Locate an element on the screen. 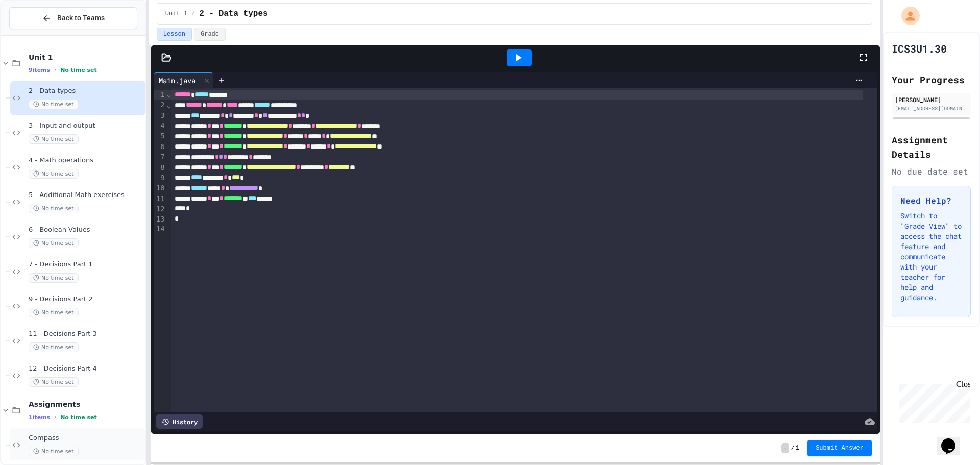 The image size is (980, 465). div: 9 is located at coordinates (160, 178).